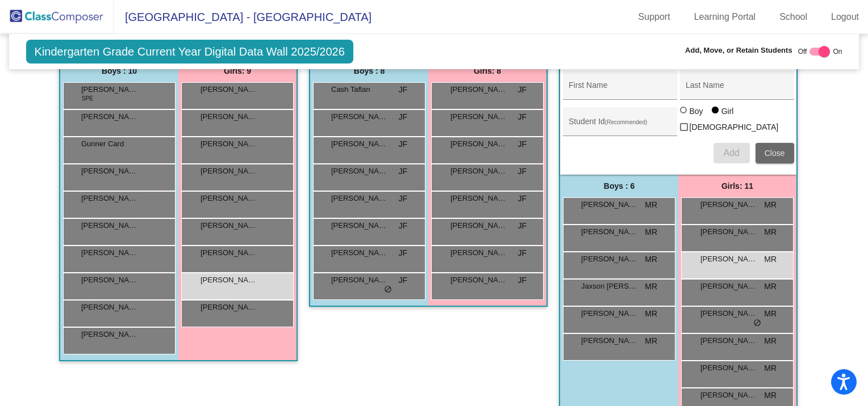 The image size is (868, 406). Describe the element at coordinates (619, 126) in the screenshot. I see `input: Student Id` at that location.